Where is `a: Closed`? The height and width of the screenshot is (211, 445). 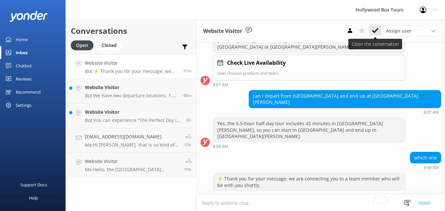
a: Closed is located at coordinates (111, 45).